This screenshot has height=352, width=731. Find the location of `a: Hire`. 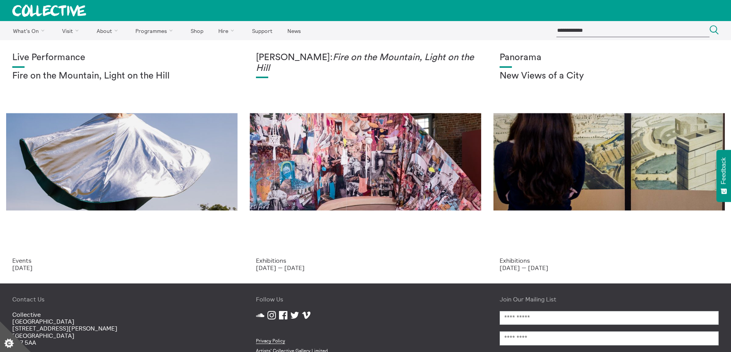

a: Hire is located at coordinates (228, 31).